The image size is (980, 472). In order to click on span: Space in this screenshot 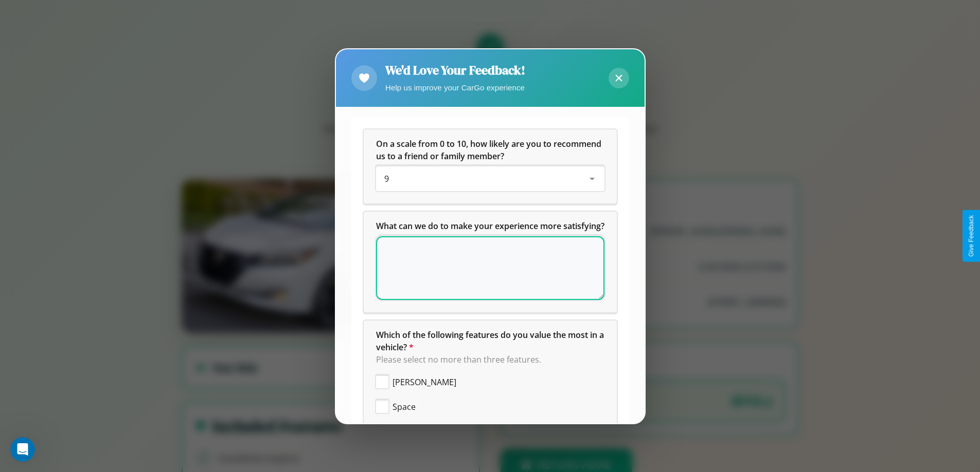, I will do `click(404, 407)`.